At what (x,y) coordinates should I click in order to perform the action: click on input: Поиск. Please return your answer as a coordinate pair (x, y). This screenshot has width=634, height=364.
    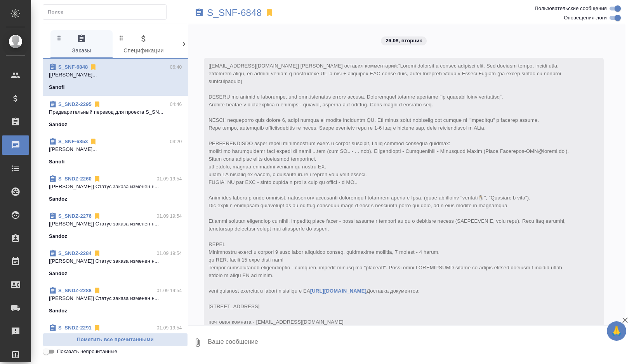
    Looking at the image, I should click on (107, 12).